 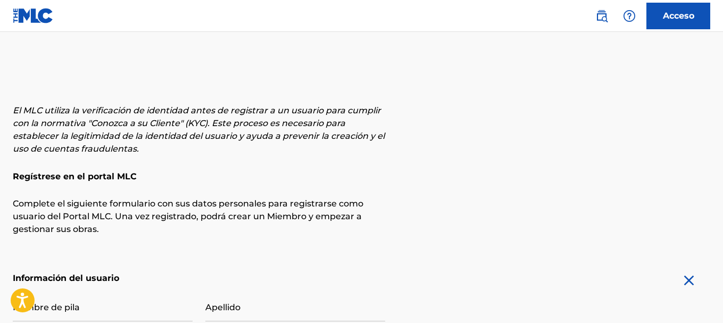 I want to click on font: Información del usuario, so click(x=66, y=278).